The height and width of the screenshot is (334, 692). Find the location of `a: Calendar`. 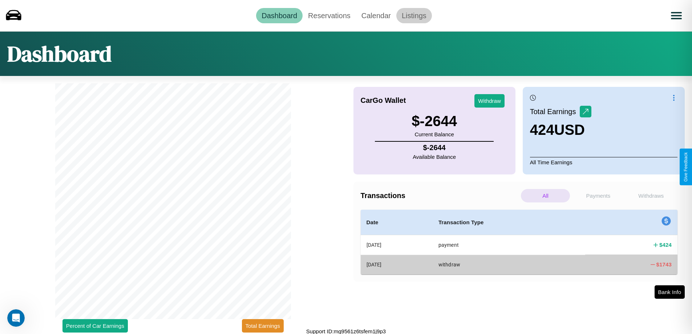

a: Calendar is located at coordinates (376, 16).